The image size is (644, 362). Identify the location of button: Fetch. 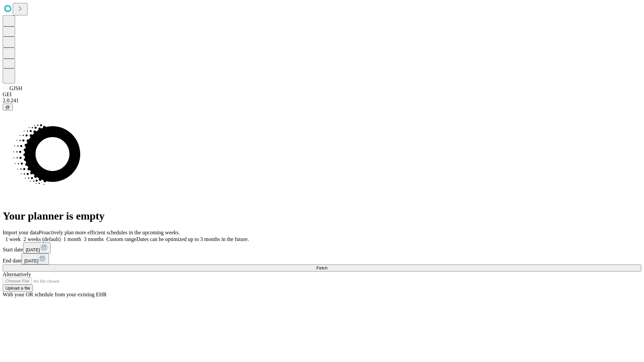
(322, 268).